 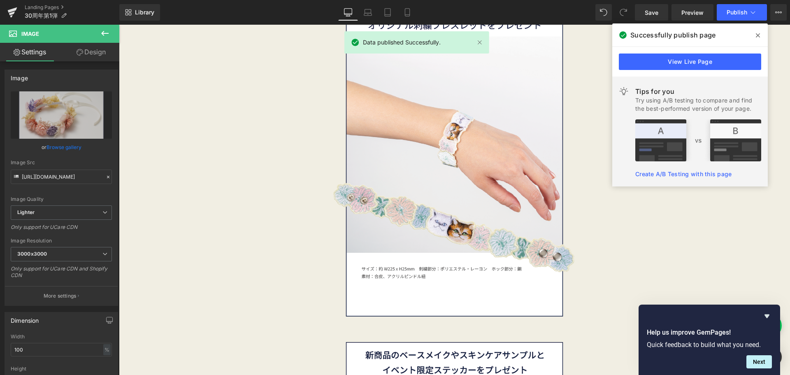 What do you see at coordinates (41, 16) in the screenshot?
I see `span: 30周年第1弾` at bounding box center [41, 16].